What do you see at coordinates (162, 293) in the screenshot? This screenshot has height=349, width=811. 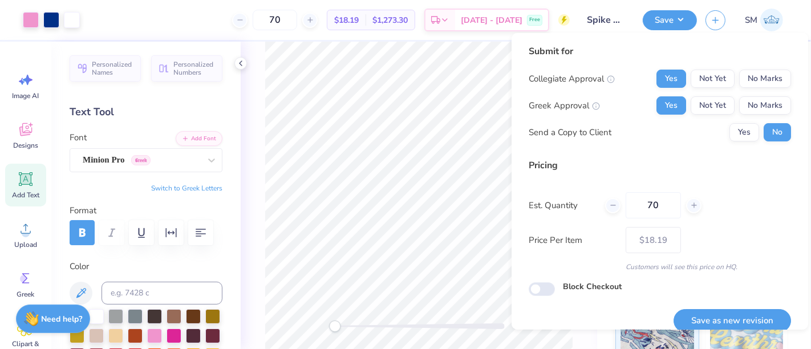 I see `input: e.g. 7428 c` at bounding box center [162, 293].